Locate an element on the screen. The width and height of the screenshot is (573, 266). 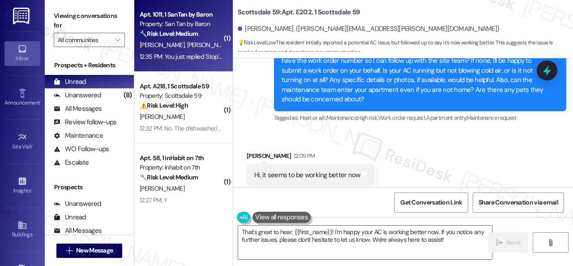
label: Viewing conversations for is located at coordinates (89, 21).